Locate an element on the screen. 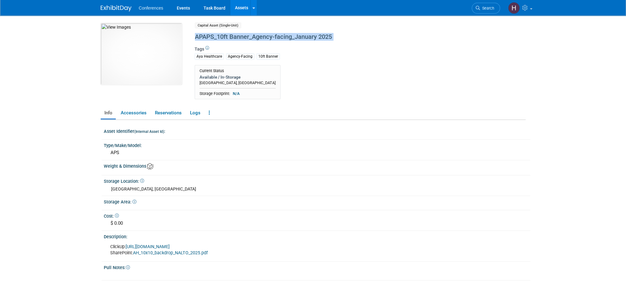 The image size is (626, 303). div: Type/Make/Model: is located at coordinates (317, 145).